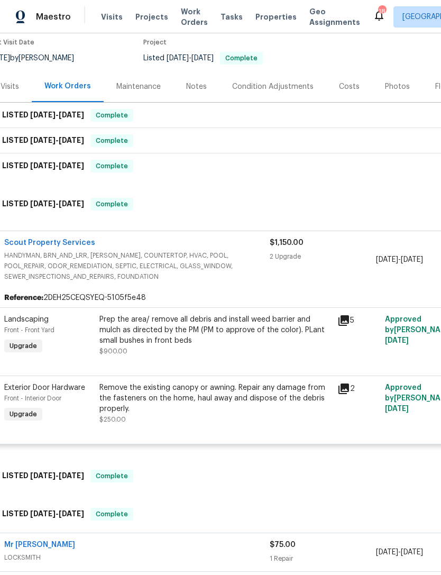 This screenshot has width=441, height=575. I want to click on div: Condition Adjustments, so click(273, 87).